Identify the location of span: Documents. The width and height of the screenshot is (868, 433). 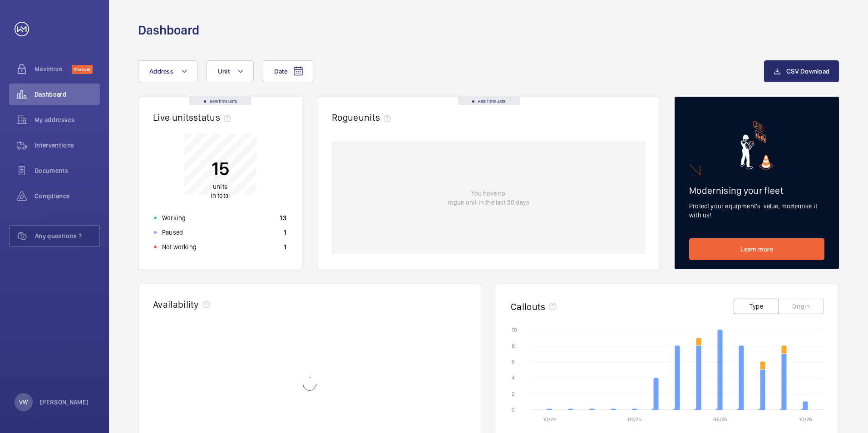
(67, 171).